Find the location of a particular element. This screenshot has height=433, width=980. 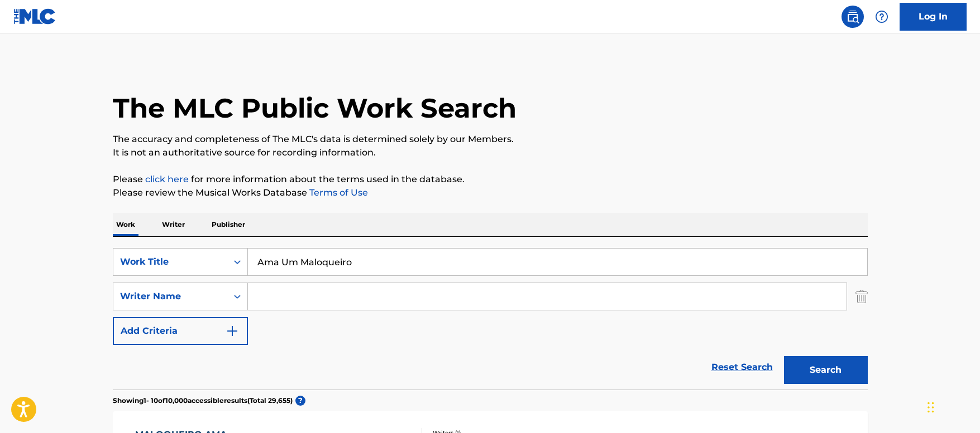

img: MLC Logo is located at coordinates (34, 16).